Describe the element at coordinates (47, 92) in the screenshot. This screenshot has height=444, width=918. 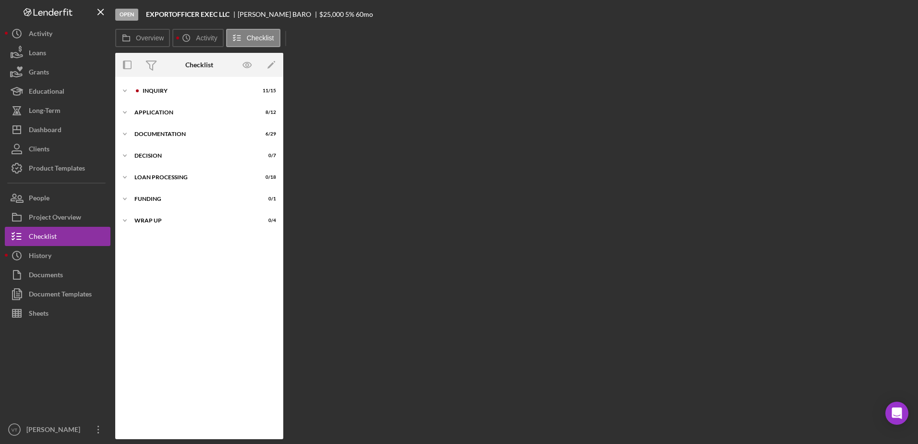
I see `div: Educational` at that location.